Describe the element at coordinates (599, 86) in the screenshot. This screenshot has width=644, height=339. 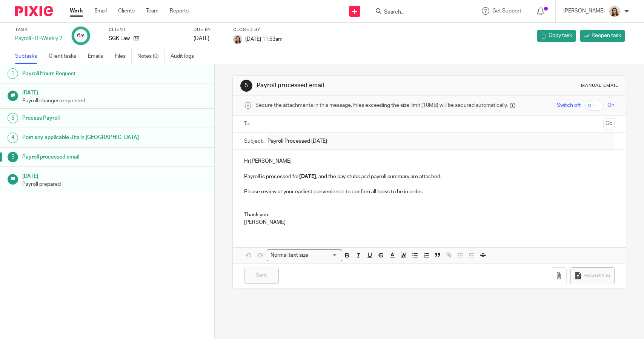
I see `div: Manual email` at that location.